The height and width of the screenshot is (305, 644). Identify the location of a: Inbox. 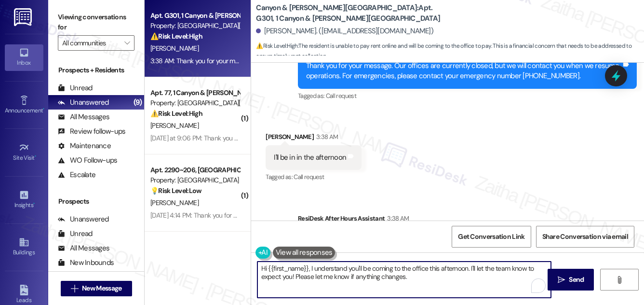
(24, 57).